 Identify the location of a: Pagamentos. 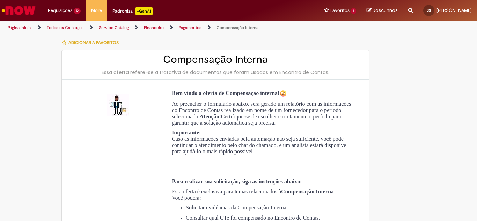
(190, 28).